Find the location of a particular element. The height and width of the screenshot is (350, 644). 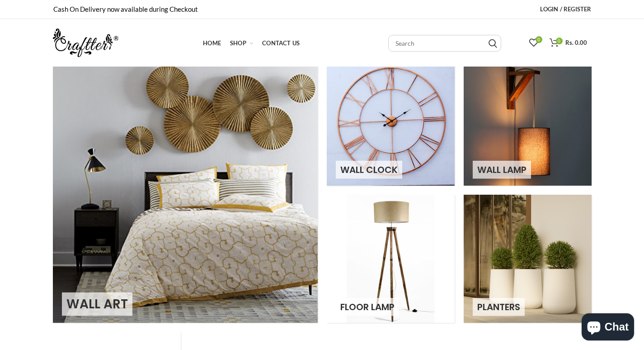

a: 0 is located at coordinates (534, 43).